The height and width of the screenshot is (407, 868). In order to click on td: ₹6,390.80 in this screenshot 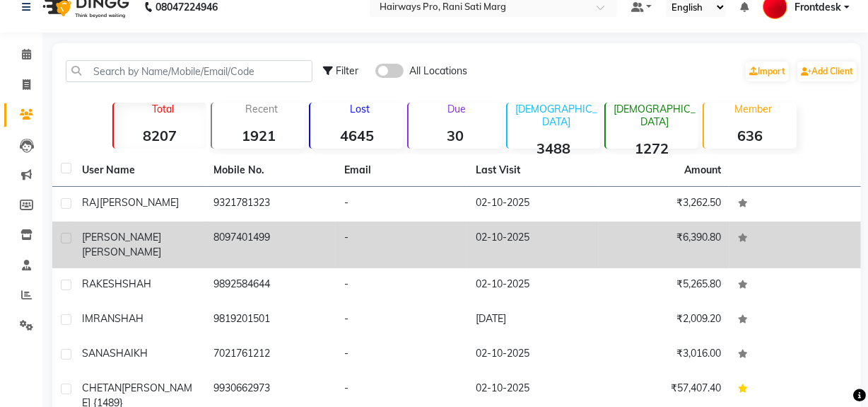, I will do `click(665, 245)`.